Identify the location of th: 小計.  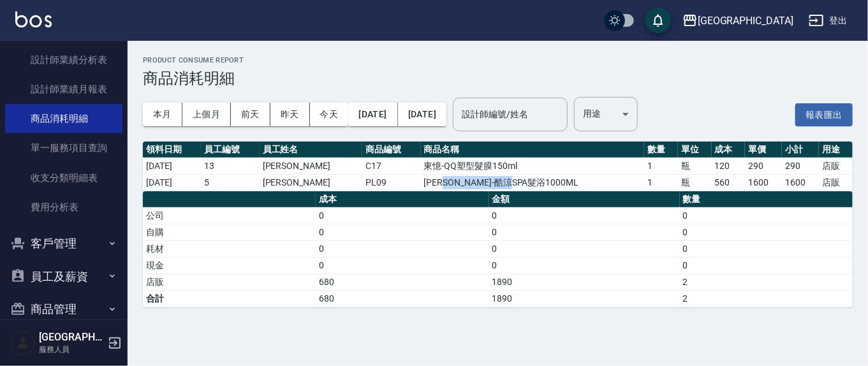
(800, 150).